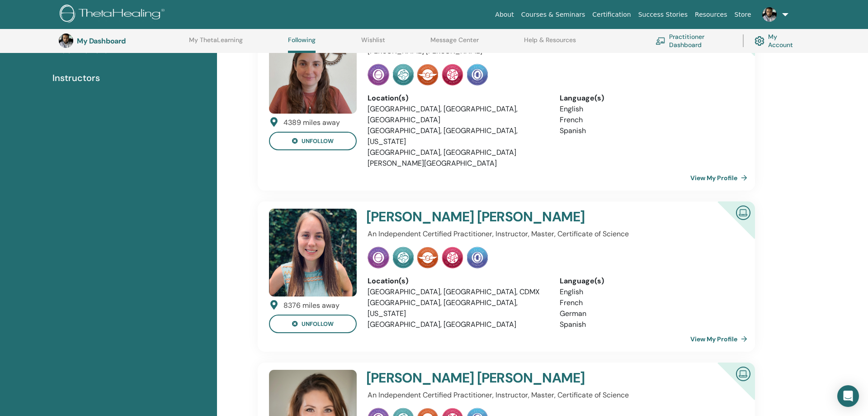 The height and width of the screenshot is (416, 868). Describe the element at coordinates (122, 41) in the screenshot. I see `h3: My Dashboard` at that location.